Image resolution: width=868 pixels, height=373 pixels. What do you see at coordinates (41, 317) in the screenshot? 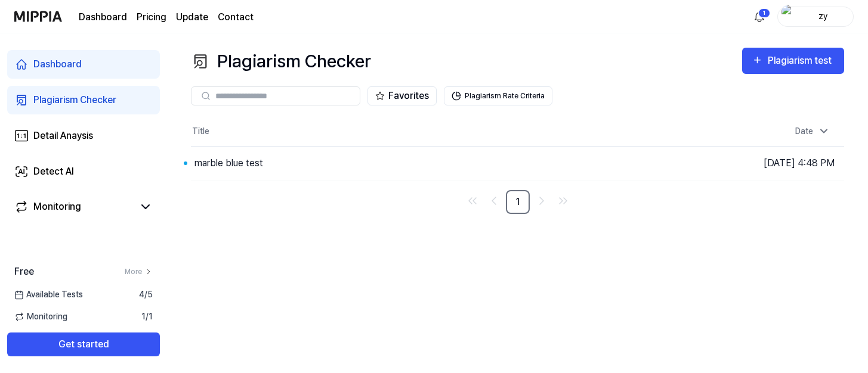
I see `span: Monitoring` at bounding box center [41, 317].